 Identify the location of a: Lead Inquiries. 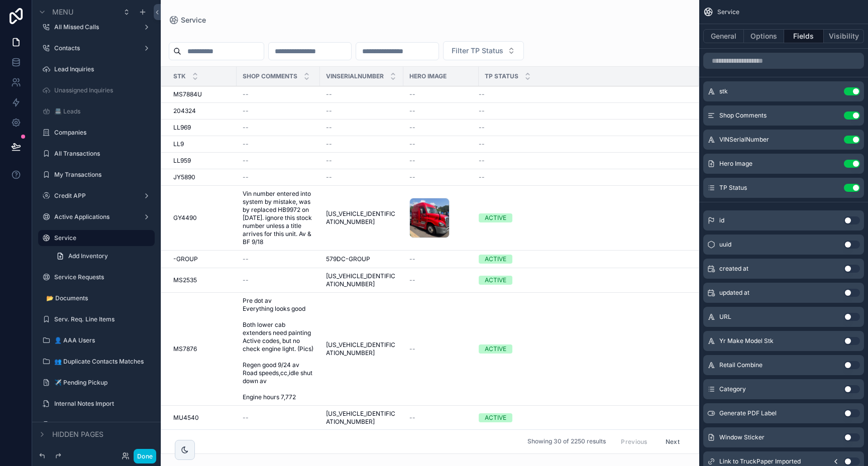
(101, 69).